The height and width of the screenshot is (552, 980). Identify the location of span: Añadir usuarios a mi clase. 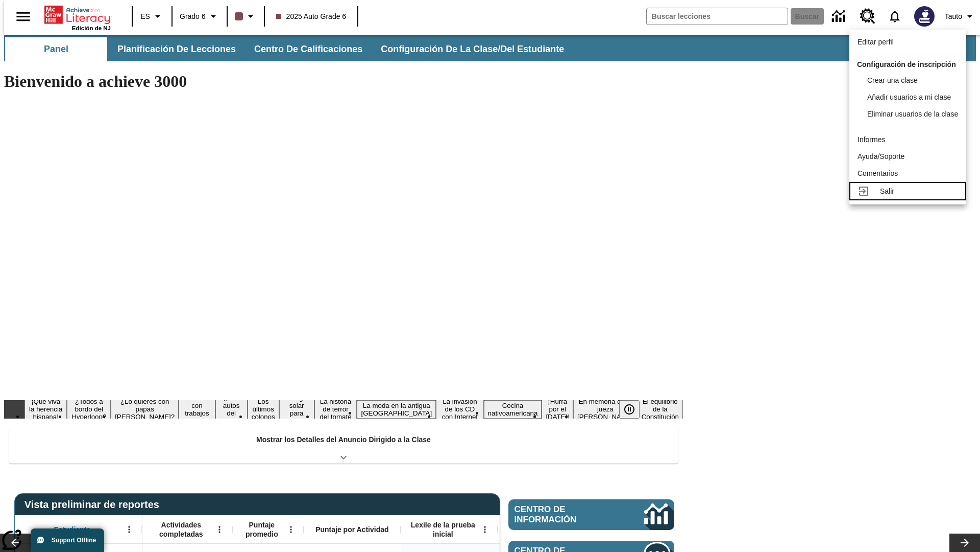
(909, 97).